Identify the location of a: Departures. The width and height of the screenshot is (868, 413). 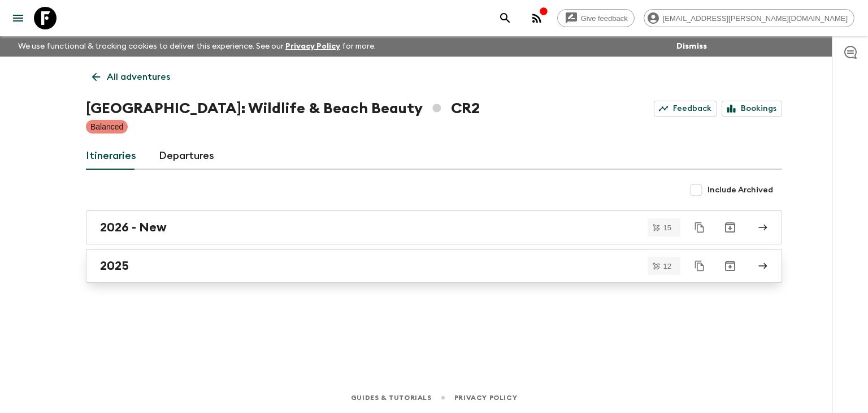
(187, 156).